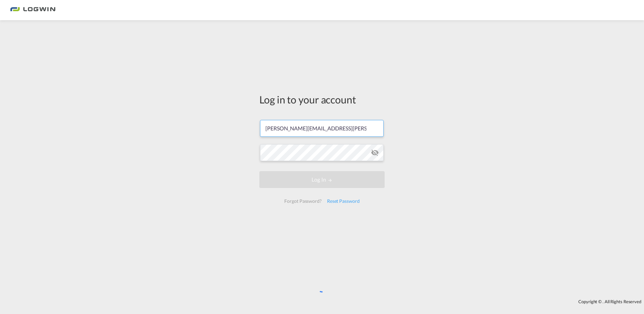 This screenshot has width=644, height=314. What do you see at coordinates (303, 201) in the screenshot?
I see `div: Forgot Password?` at bounding box center [303, 201].